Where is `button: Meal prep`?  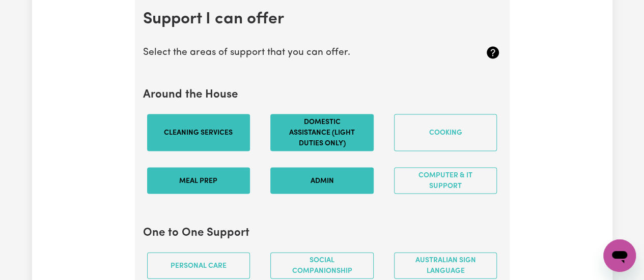 button: Meal prep is located at coordinates (199, 181).